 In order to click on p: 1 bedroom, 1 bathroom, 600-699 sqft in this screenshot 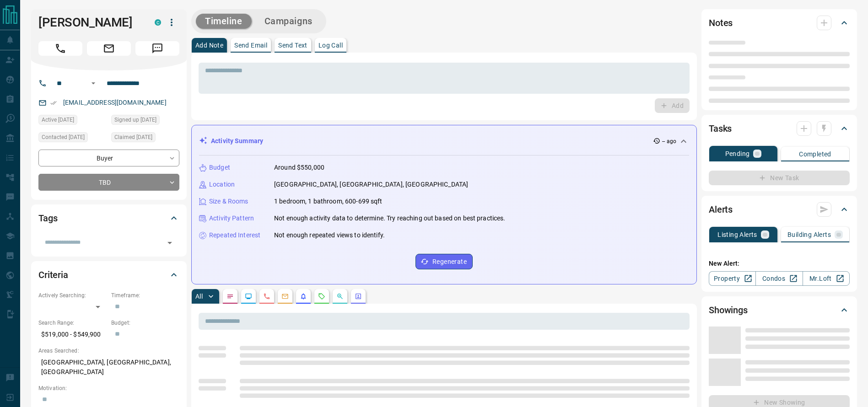, I will do `click(328, 201)`.